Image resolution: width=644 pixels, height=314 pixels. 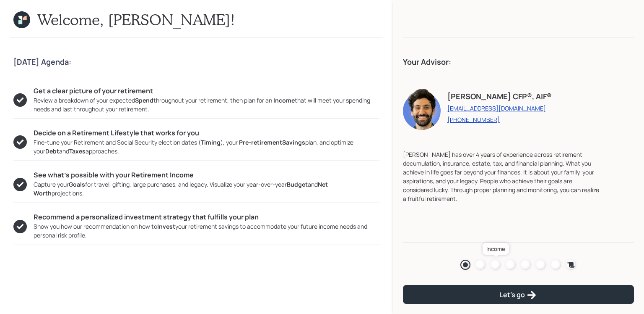 What do you see at coordinates (206, 174) in the screenshot?
I see `h5: See what’s possible with your Retirement Income` at bounding box center [206, 174].